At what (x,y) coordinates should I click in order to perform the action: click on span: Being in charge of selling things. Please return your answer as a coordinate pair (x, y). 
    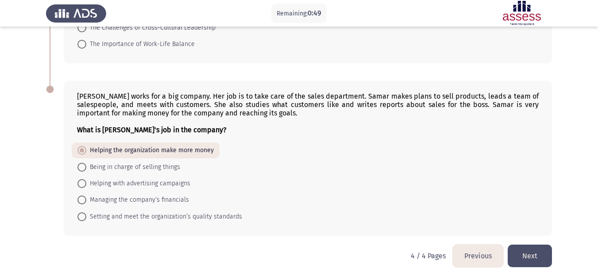
    Looking at the image, I should click on (133, 167).